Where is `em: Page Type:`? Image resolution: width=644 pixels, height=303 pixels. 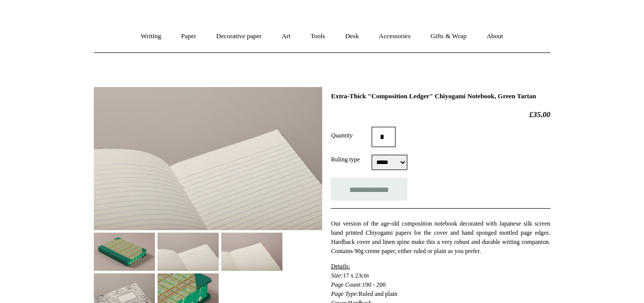
em: Page Type: is located at coordinates (345, 294).